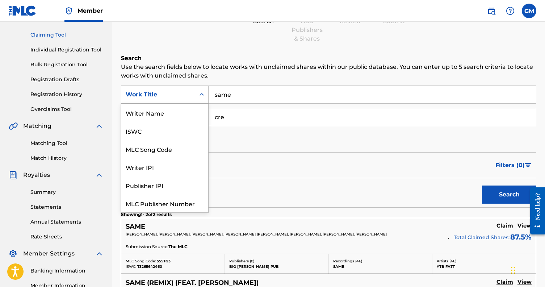  I want to click on h5: SAME (REMIX) (FEAT. RYLO RODRIGUEZ), so click(192, 283).